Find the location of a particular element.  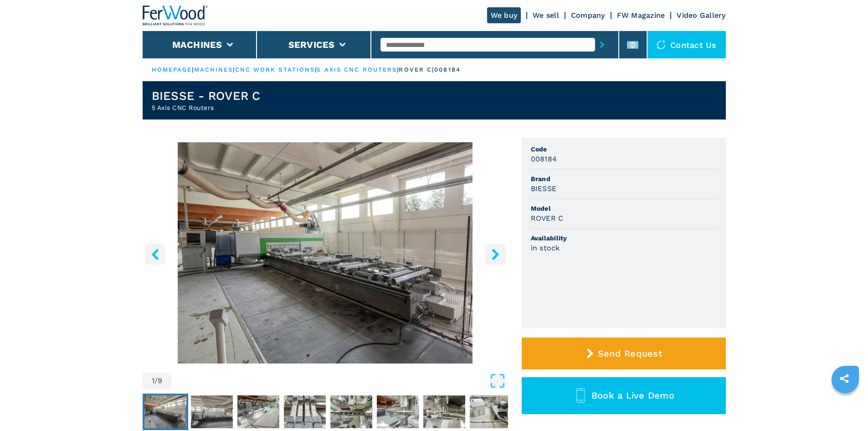

h3: in stock is located at coordinates (545, 248).